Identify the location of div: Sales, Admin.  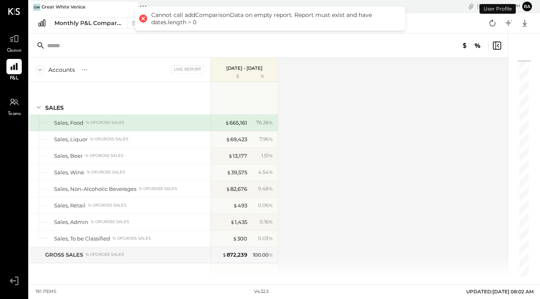
(71, 222).